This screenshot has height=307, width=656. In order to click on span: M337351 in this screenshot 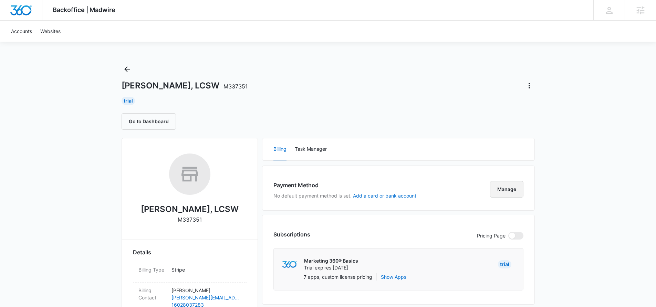, I will do `click(235, 86)`.